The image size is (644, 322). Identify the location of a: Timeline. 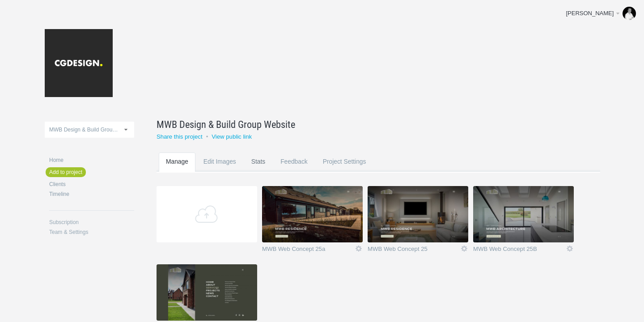
(92, 194).